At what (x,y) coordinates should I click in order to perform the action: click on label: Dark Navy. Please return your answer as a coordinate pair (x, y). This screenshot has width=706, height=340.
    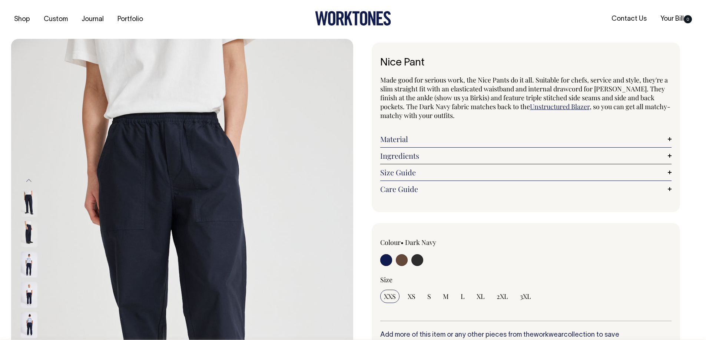
    Looking at the image, I should click on (420, 243).